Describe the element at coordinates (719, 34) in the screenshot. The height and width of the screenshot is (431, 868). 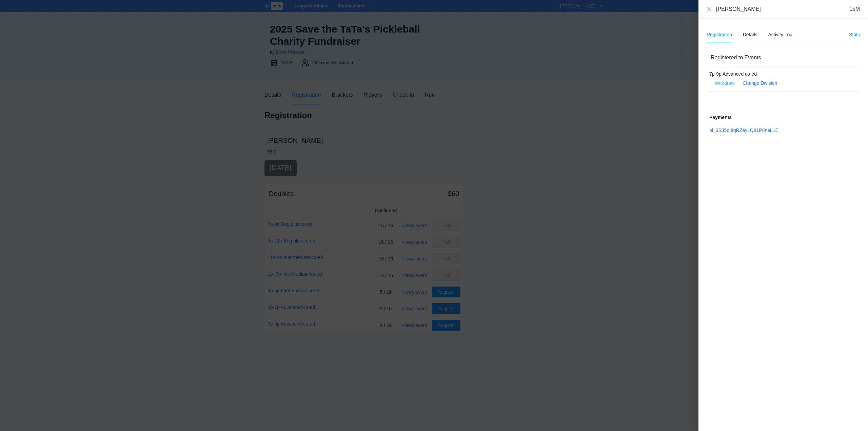
I see `div: Registration` at that location.